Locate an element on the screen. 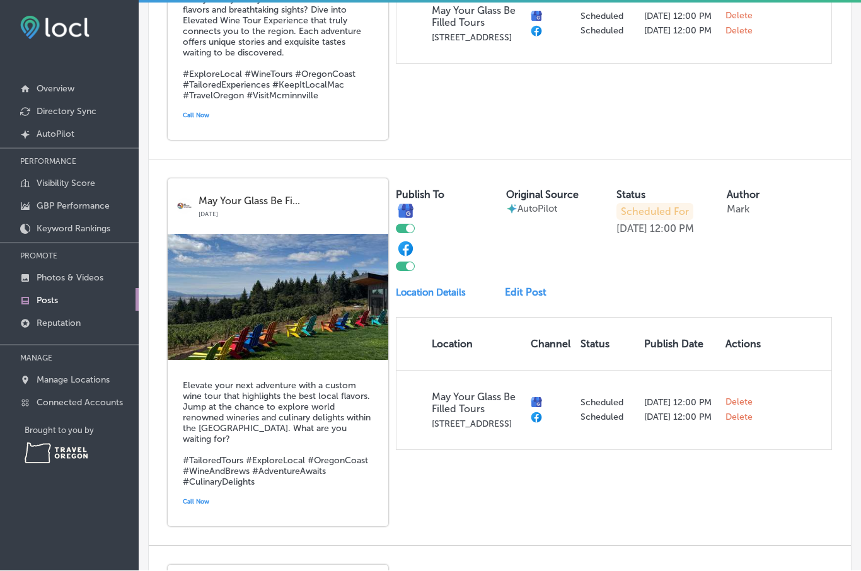  label: Publish To is located at coordinates (420, 195).